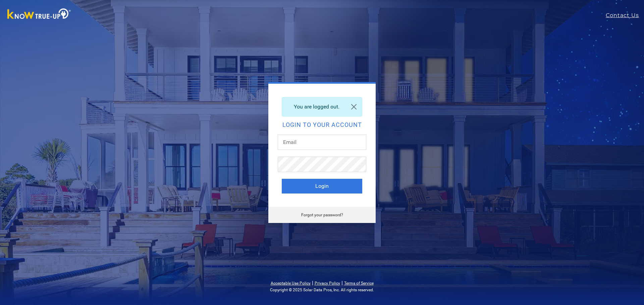  I want to click on input: Email, so click(322, 142).